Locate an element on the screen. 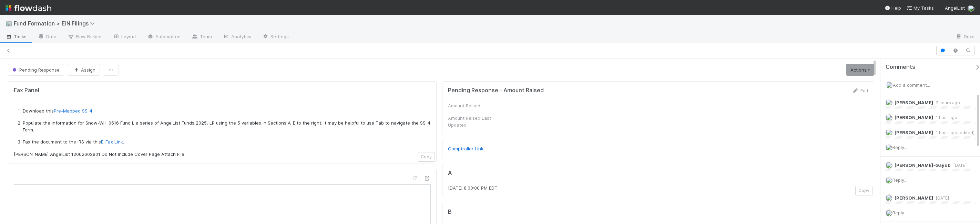 This screenshot has width=980, height=224. span: Fund Formation > EIN Filings is located at coordinates (56, 23).